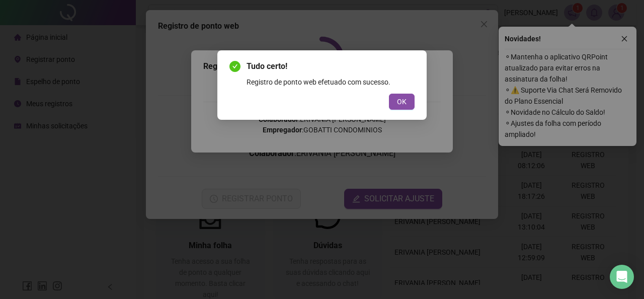 This screenshot has height=299, width=644. What do you see at coordinates (402, 102) in the screenshot?
I see `span: OK` at bounding box center [402, 102].